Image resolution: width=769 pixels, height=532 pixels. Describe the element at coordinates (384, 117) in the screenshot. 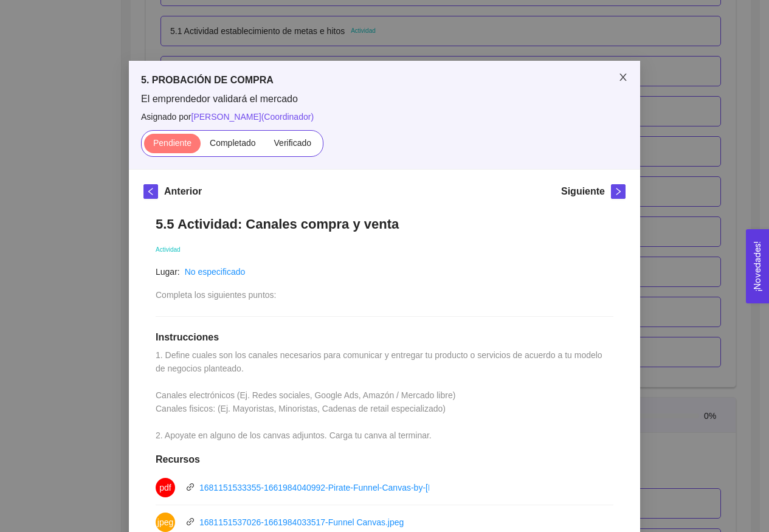

I see `span: Asignado por` at that location.